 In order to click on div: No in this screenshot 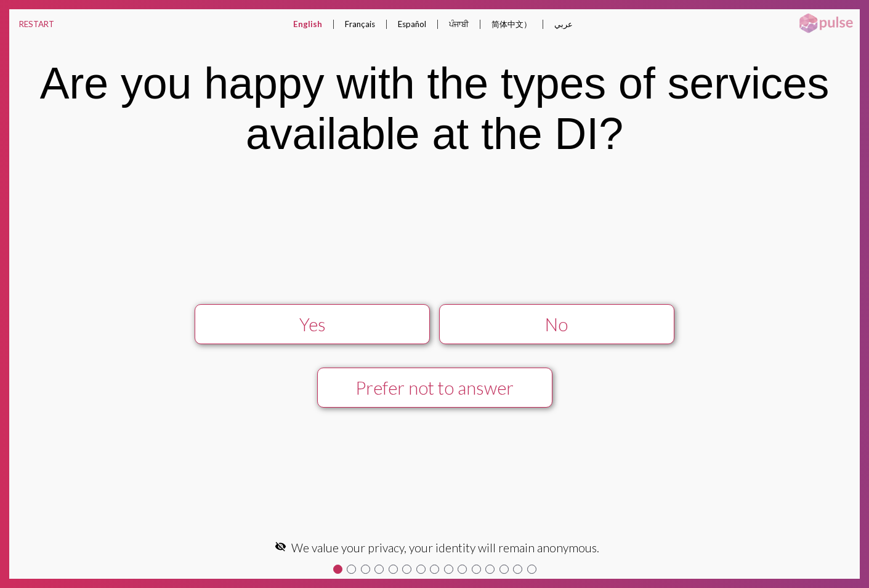, I will do `click(557, 324)`.